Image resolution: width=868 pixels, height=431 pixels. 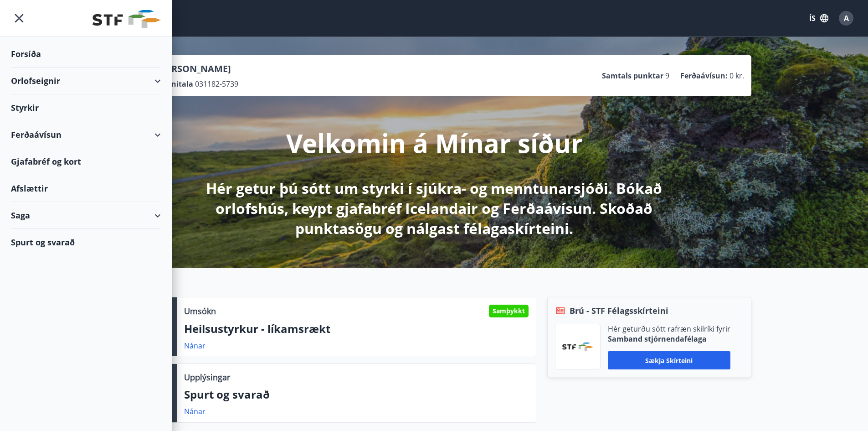 What do you see at coordinates (434, 209) in the screenshot?
I see `p: Hér getur þú sótt um styrki í sjúkra- og menntunarsjóði. Bókað orlofshús, keypt gjafabréf Iceland...` at bounding box center [434, 209].